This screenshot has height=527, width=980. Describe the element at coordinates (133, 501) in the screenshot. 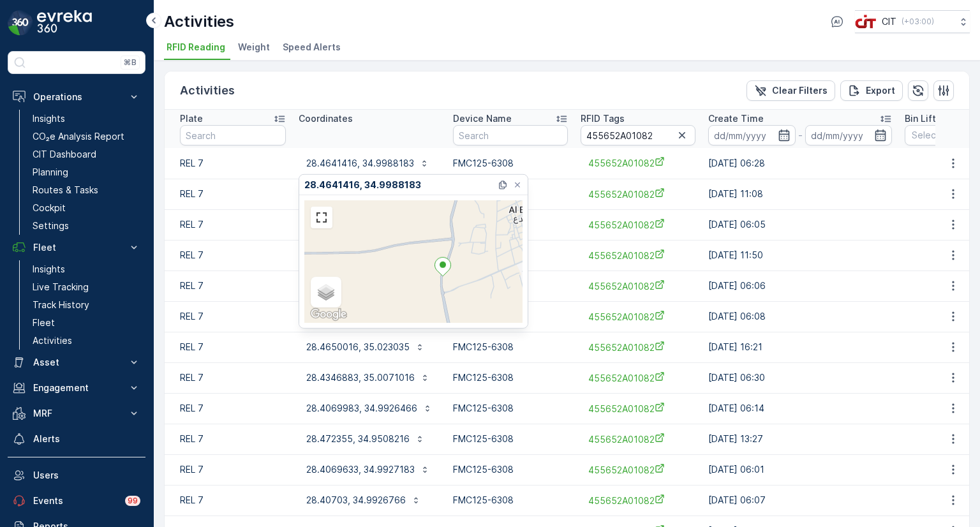

I see `p: 99` at that location.